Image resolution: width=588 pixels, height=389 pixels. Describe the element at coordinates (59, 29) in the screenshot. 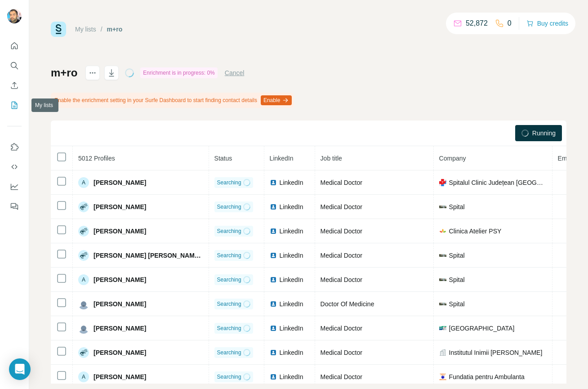

I see `img: Surfe Logo` at that location.